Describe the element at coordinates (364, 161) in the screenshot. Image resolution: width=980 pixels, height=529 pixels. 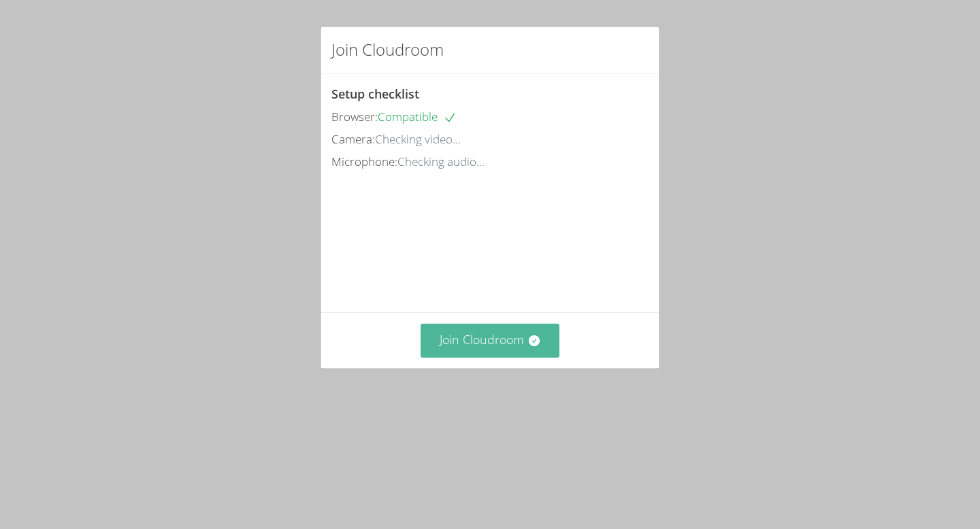
I see `span: Microphone:` at that location.